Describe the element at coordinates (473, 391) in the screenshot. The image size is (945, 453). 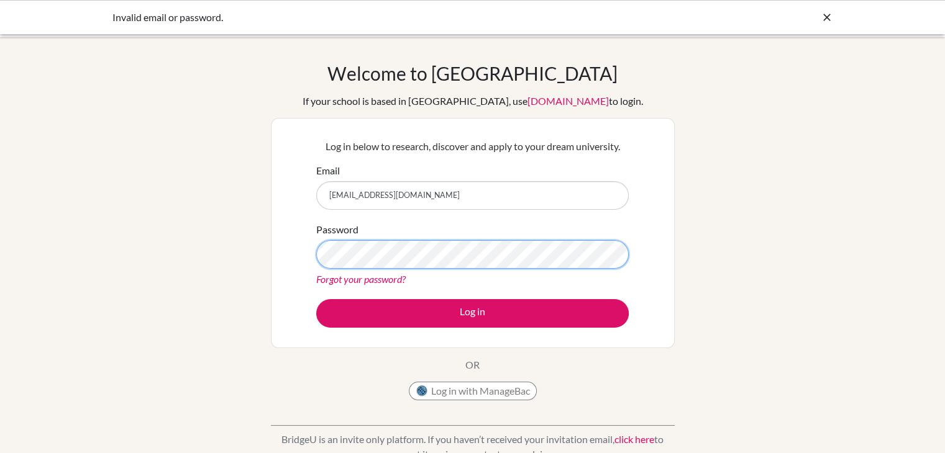
I see `button: Log in with ManageBac` at that location.